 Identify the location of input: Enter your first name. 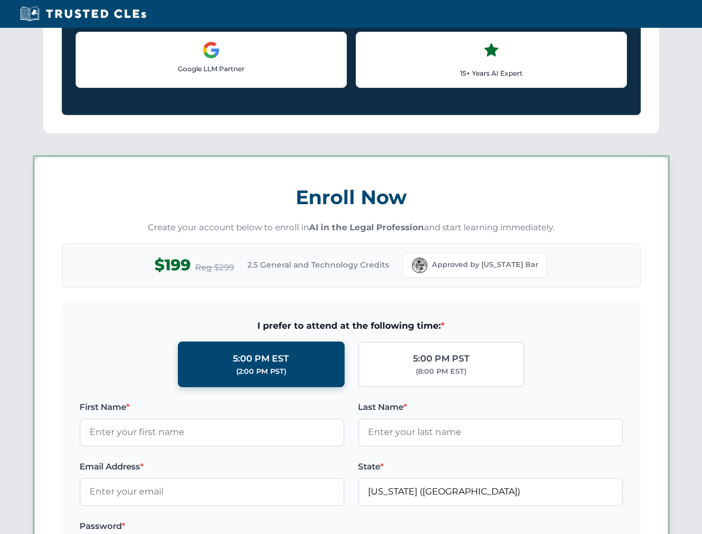
(212, 432).